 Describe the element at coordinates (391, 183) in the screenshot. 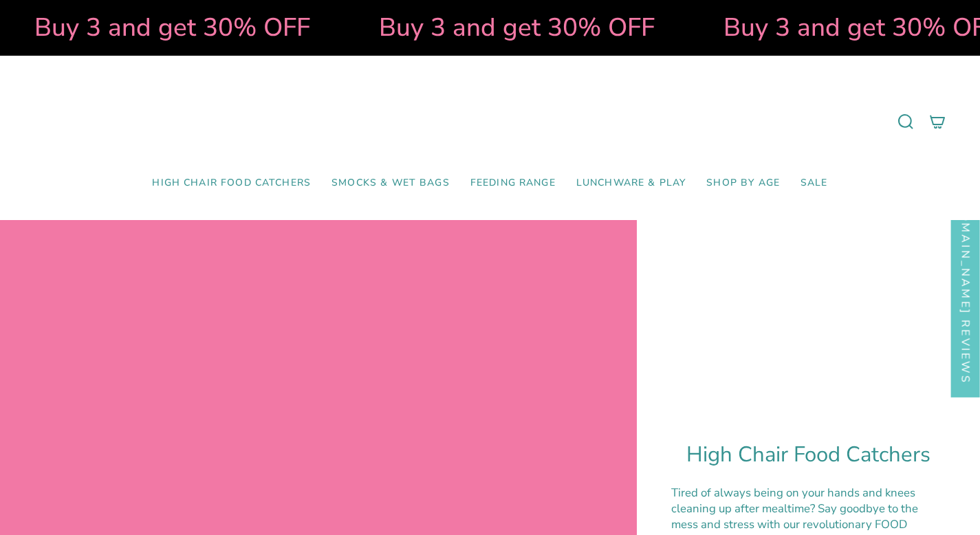

I see `div: Smocks & Wet Bags` at that location.